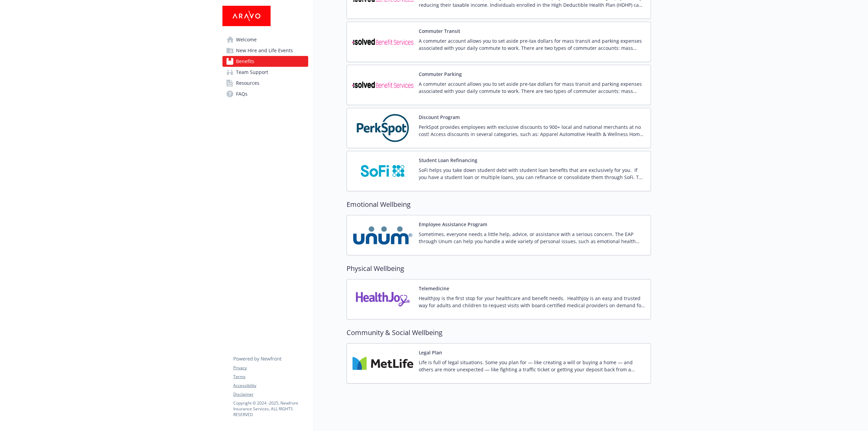 The width and height of the screenshot is (868, 431). I want to click on button: Employee Assistance Program, so click(453, 224).